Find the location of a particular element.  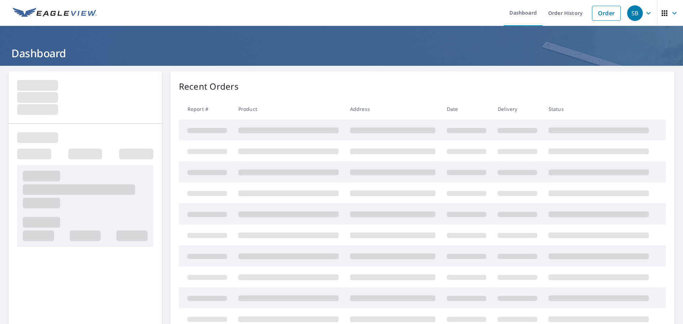

th: Report # is located at coordinates (206, 109).